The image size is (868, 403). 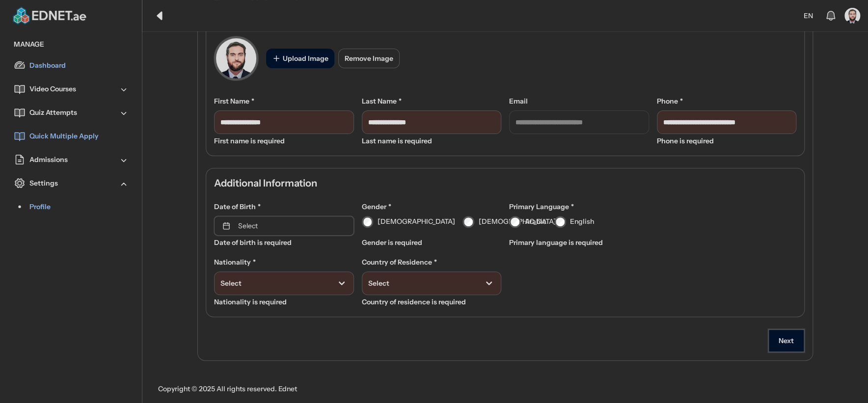 I want to click on label: Nationality, so click(x=284, y=262).